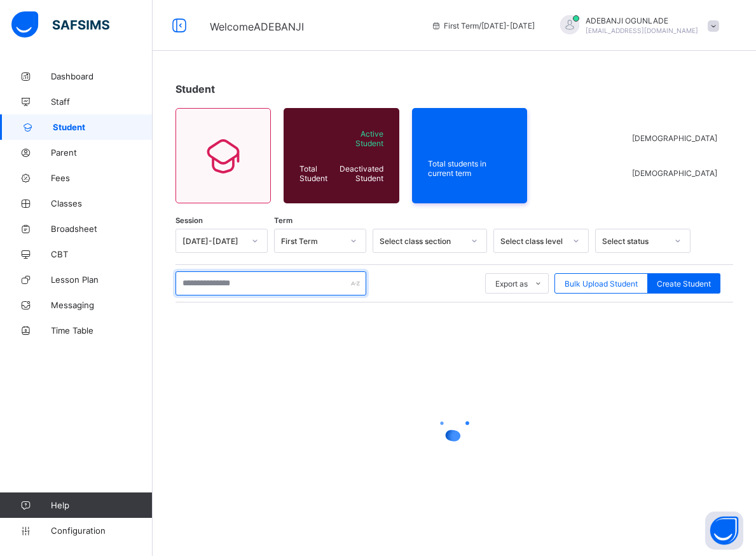 The height and width of the screenshot is (556, 756). What do you see at coordinates (311, 241) in the screenshot?
I see `div: First Term` at bounding box center [311, 241].